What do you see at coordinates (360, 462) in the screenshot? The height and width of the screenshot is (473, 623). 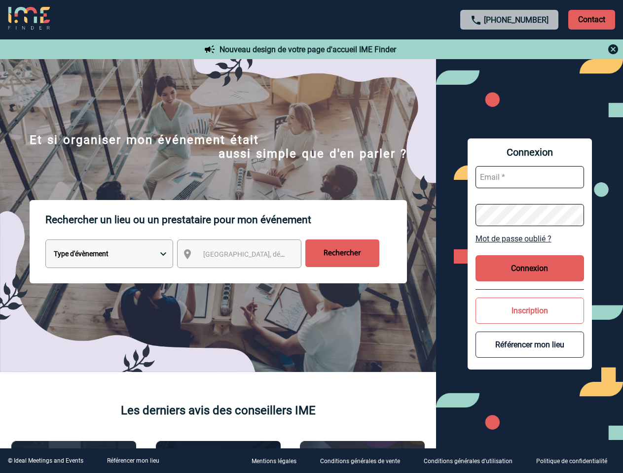 I see `p: Conditions générales de vente` at bounding box center [360, 462].